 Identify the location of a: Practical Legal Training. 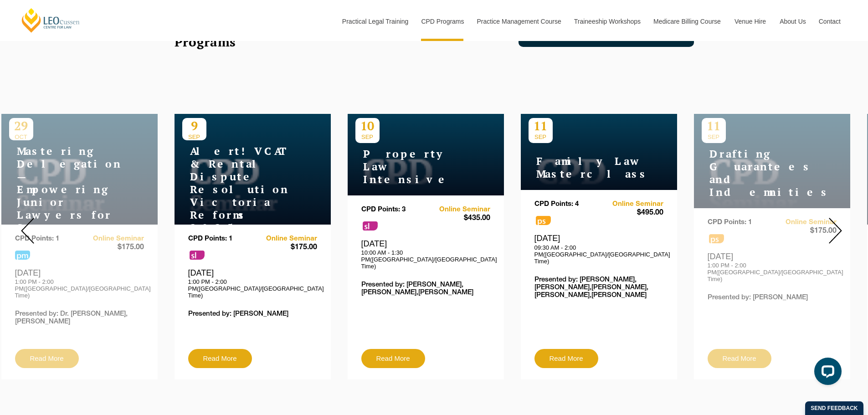
(375, 22).